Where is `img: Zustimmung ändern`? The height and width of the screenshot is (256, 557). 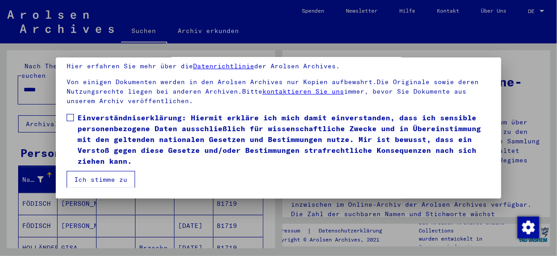
img: Zustimmung ändern is located at coordinates (528, 228).